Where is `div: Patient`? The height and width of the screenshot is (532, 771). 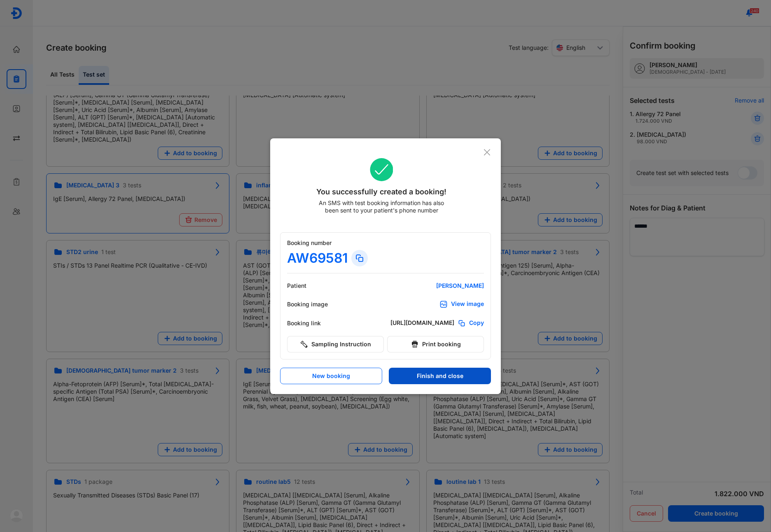
div: Patient is located at coordinates (312, 286).